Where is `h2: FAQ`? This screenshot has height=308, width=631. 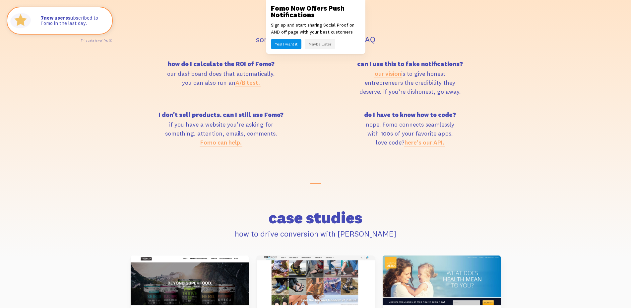
h2: FAQ is located at coordinates (316, 23).